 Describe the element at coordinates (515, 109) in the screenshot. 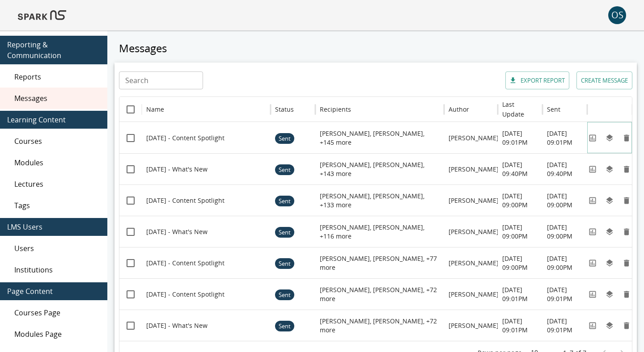

I see `h6: Last Updated` at that location.